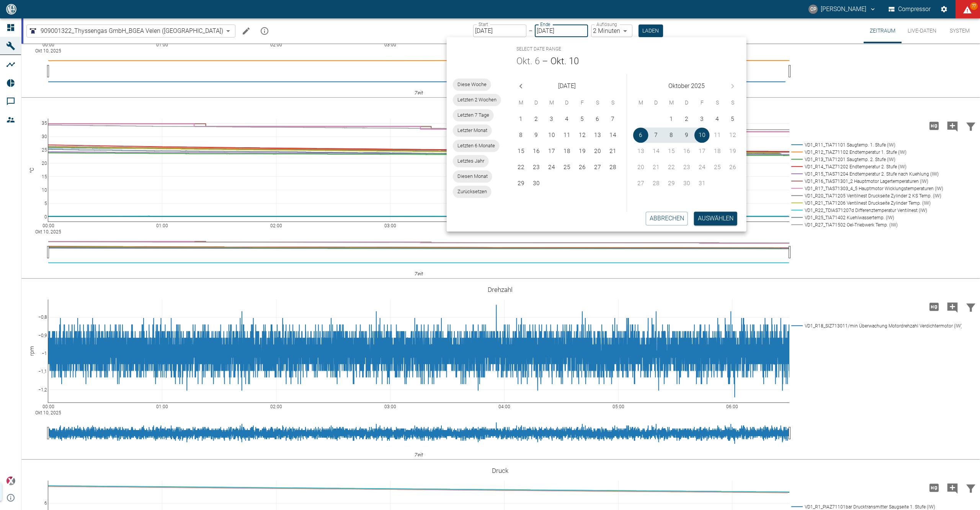 The image size is (980, 510). I want to click on button: mission info, so click(265, 31).